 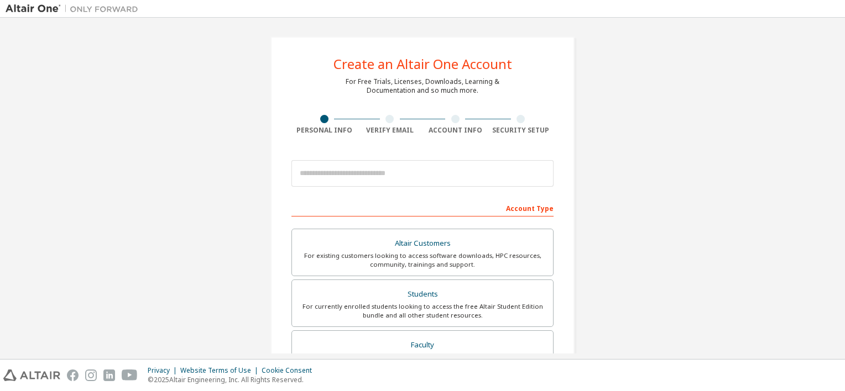 I want to click on div: Cookie Consent, so click(x=290, y=371).